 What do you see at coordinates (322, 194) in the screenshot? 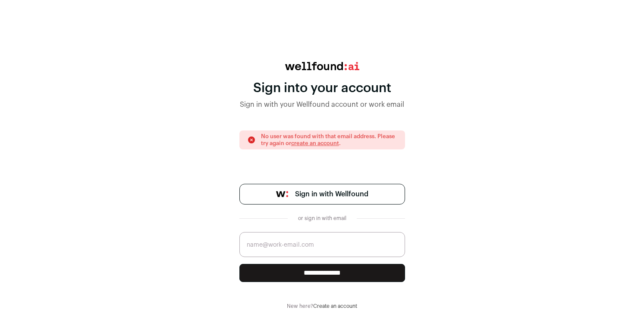
I see `a: Sign in with Wellfound` at bounding box center [322, 194].